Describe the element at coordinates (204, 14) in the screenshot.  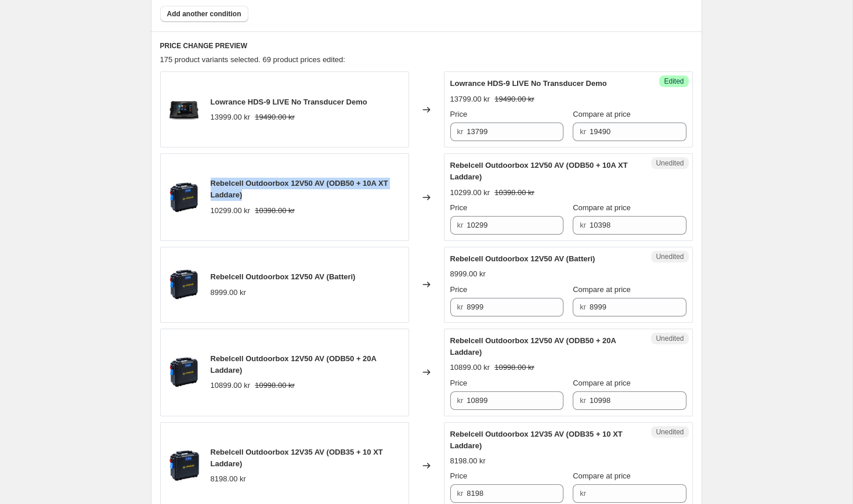
I see `span: Add another condition` at that location.